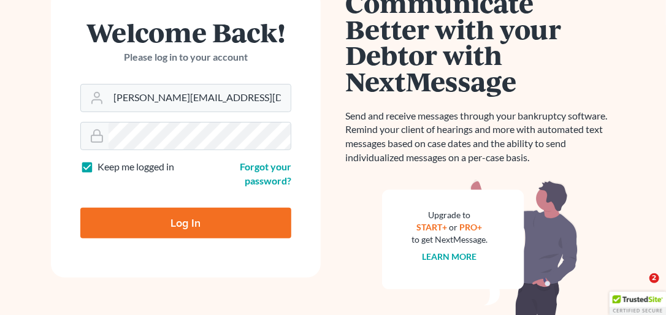 The image size is (666, 315). Describe the element at coordinates (449, 256) in the screenshot. I see `a: Learn more` at that location.